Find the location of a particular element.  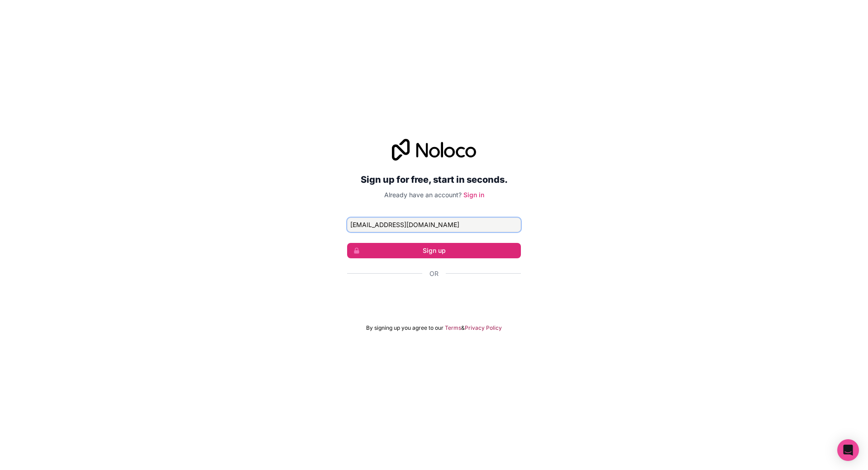

span: Already have an account? is located at coordinates (423, 195).